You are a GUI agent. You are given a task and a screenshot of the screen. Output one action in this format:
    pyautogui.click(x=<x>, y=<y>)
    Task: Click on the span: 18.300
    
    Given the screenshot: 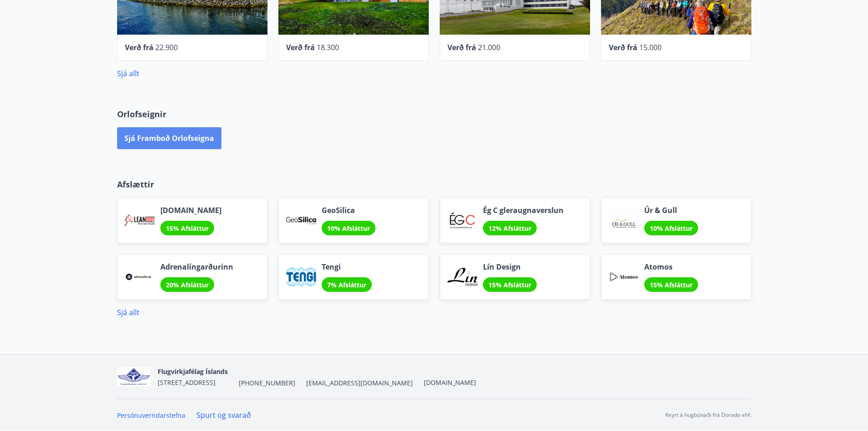 What is the action you would take?
    pyautogui.click(x=328, y=48)
    